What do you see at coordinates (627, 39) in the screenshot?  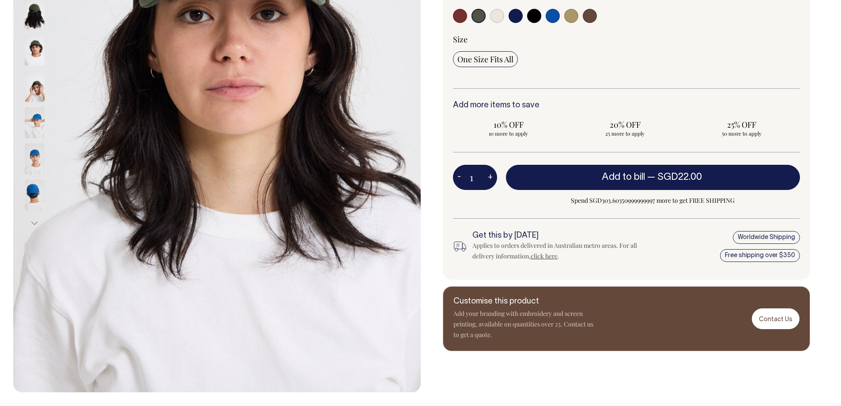 I see `div: Size` at bounding box center [627, 39].